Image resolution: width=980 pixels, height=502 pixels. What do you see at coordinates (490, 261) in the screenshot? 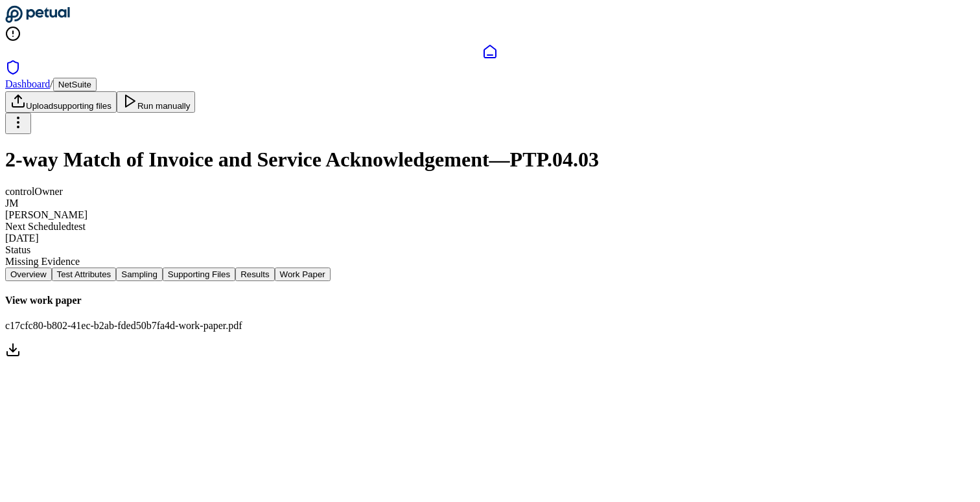
I see `div: Missing Evidence` at bounding box center [490, 261].